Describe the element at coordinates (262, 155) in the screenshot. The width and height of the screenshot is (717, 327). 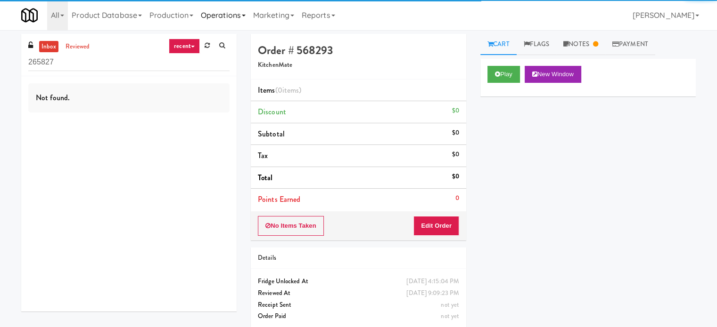
I see `span: Tax` at that location.